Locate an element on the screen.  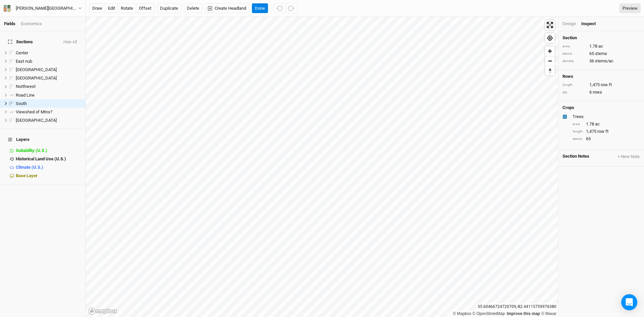
button: Zoom out is located at coordinates (550, 61).